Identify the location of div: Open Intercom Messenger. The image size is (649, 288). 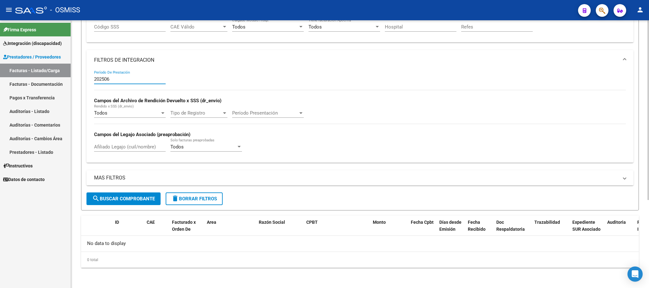
(635, 274).